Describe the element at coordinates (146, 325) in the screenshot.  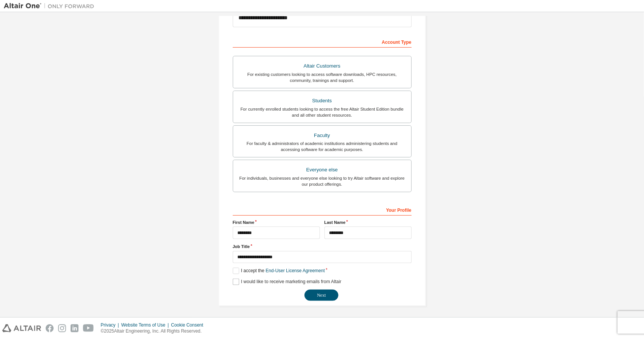
I see `div: Website Terms of Use` at that location.